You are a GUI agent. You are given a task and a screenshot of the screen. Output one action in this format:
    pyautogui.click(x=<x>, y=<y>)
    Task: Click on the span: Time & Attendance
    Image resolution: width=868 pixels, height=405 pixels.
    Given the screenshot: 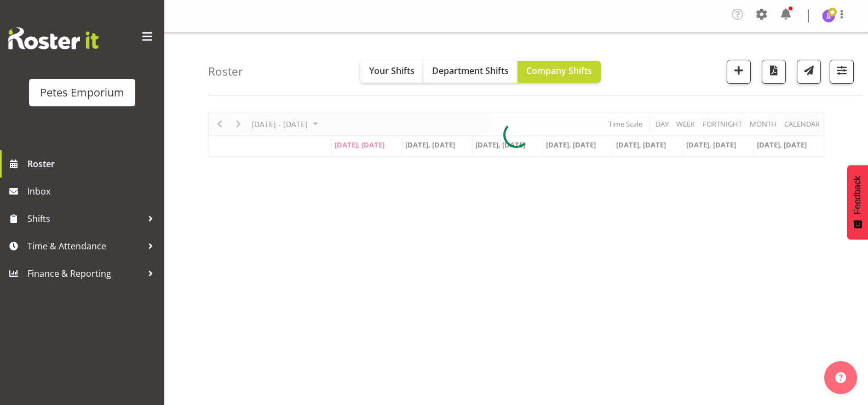 What is the action you would take?
    pyautogui.click(x=85, y=246)
    